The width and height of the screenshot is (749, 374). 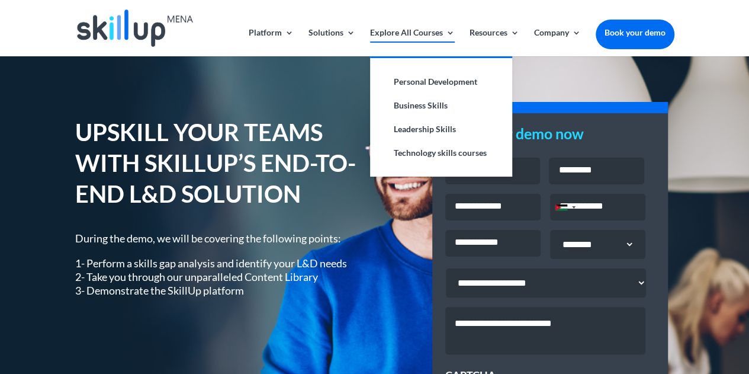 What do you see at coordinates (565, 207) in the screenshot?
I see `div: Selected country` at bounding box center [565, 207].